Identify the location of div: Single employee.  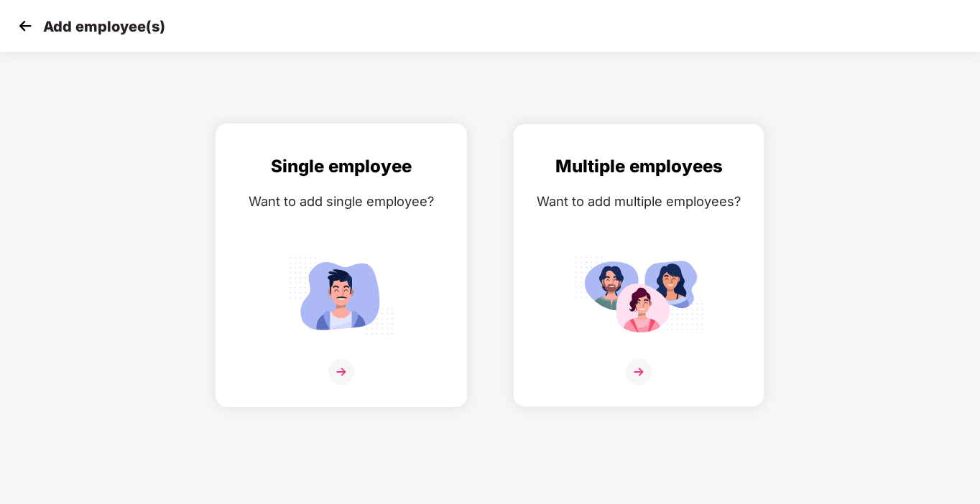
(341, 166).